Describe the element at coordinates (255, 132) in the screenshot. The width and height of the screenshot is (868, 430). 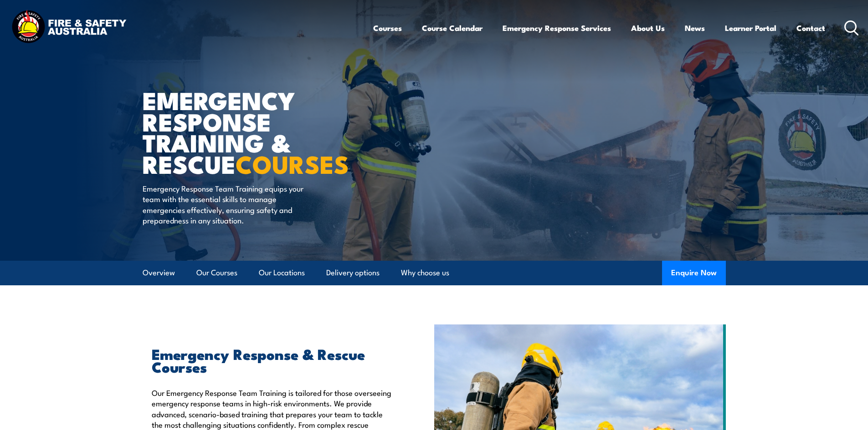
I see `h1: Emergency Response Training & Rescue` at that location.